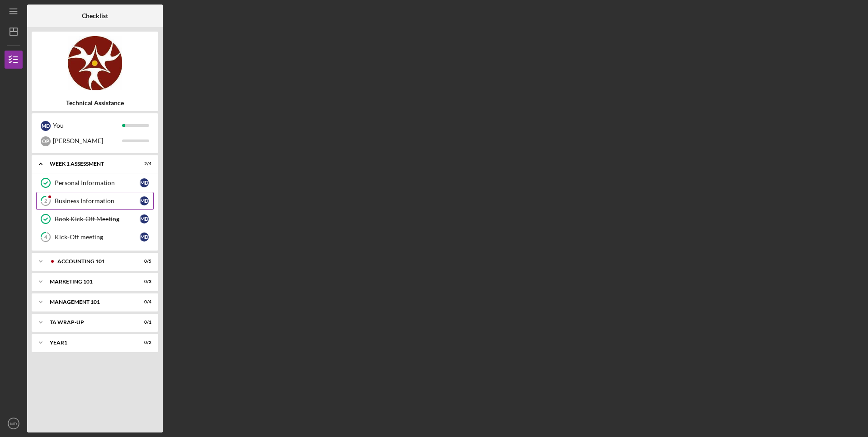 This screenshot has height=437, width=868. What do you see at coordinates (93, 262) in the screenshot?
I see `div: Accounting 101` at bounding box center [93, 262].